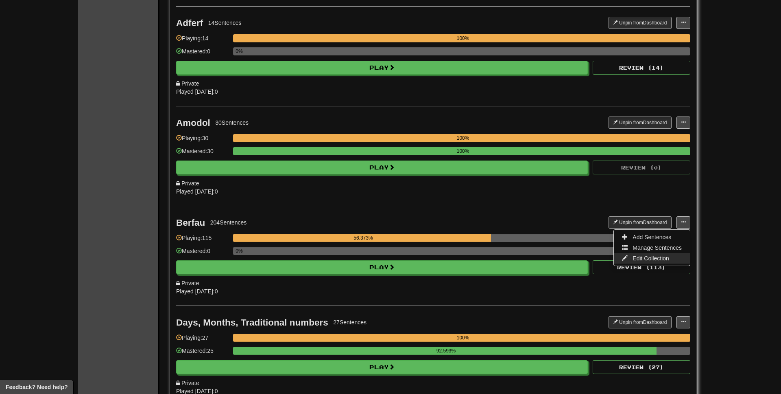 The image size is (781, 394). What do you see at coordinates (642, 167) in the screenshot?
I see `button: Review (0)` at bounding box center [642, 167].